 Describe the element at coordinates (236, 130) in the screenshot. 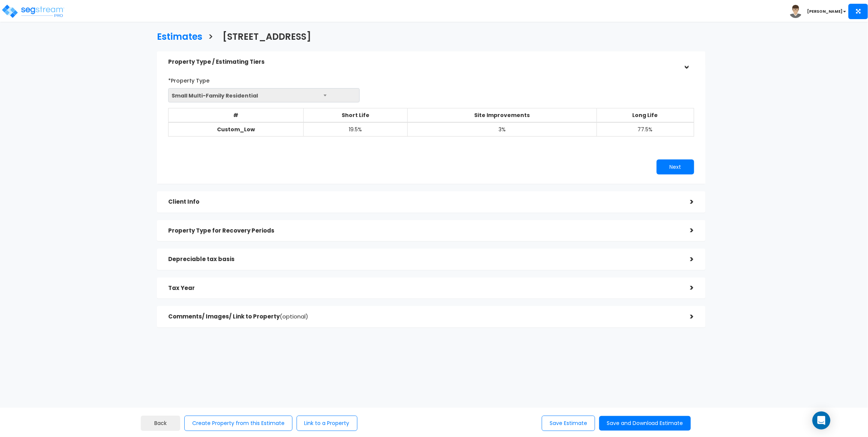

I see `b: Custom_Low` at that location.